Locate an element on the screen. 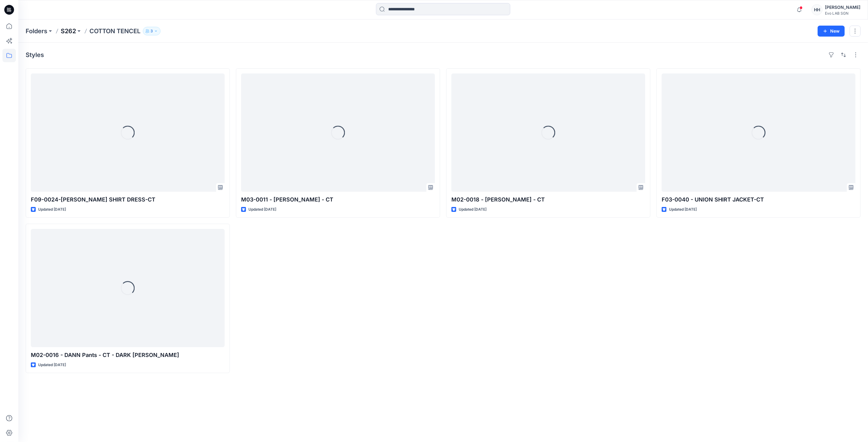 This screenshot has width=868, height=442. p: 3 is located at coordinates (152, 31).